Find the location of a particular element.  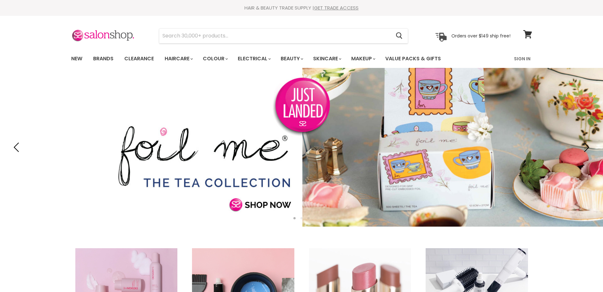

input: Search is located at coordinates (275, 36).